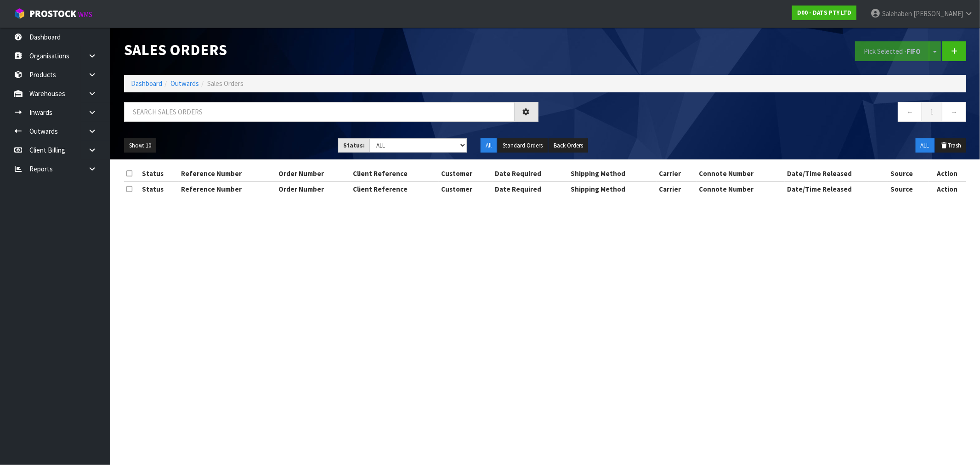  I want to click on a: Outwards, so click(185, 83).